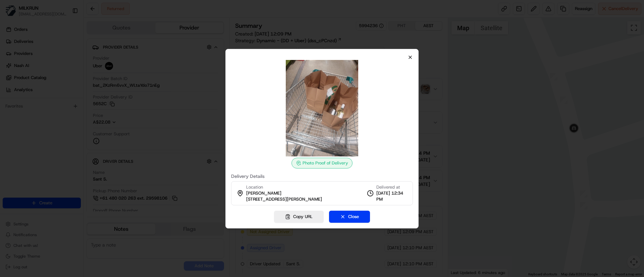 Image resolution: width=644 pixels, height=277 pixels. What do you see at coordinates (254, 187) in the screenshot?
I see `span: Location` at bounding box center [254, 187].